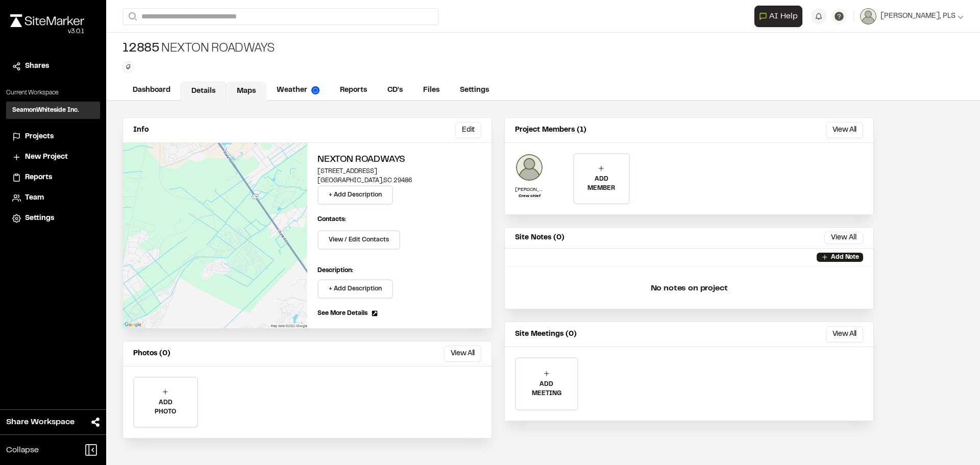  What do you see at coordinates (141, 130) in the screenshot?
I see `p: Info` at bounding box center [141, 130].